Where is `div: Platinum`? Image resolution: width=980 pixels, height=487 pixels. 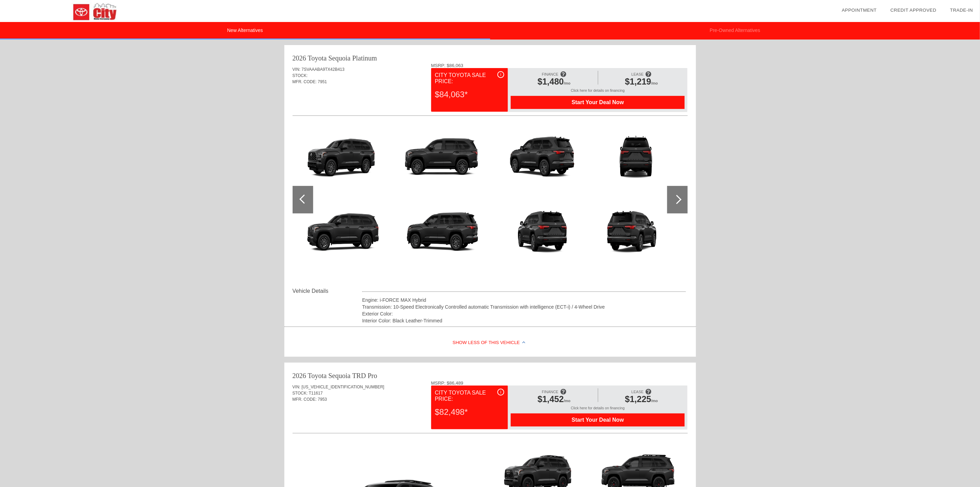
div: Platinum is located at coordinates (365, 58).